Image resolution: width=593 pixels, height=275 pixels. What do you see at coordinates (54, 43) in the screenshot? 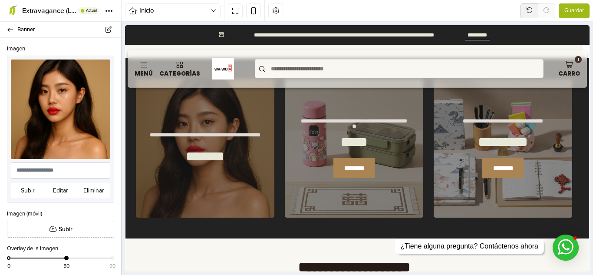
I see `button: Categorías` at bounding box center [54, 43].